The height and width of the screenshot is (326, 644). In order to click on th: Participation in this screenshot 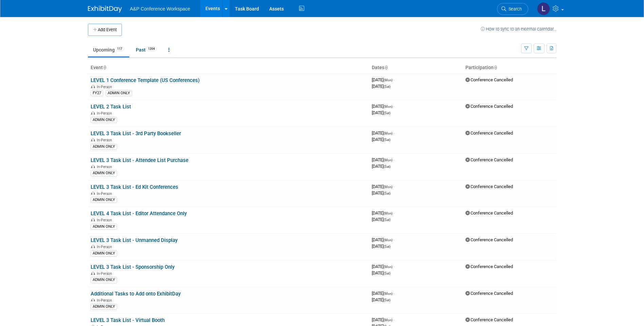, I will do `click(510, 68)`.